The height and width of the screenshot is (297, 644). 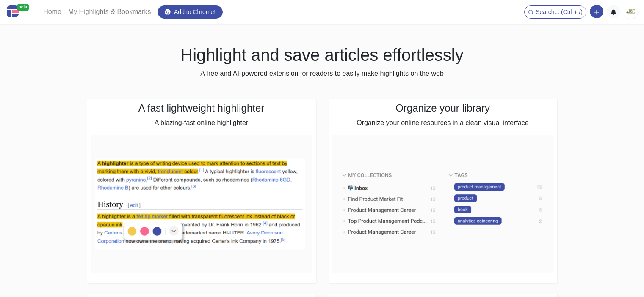 I want to click on button: Search... (Ctrl + /), so click(x=555, y=12).